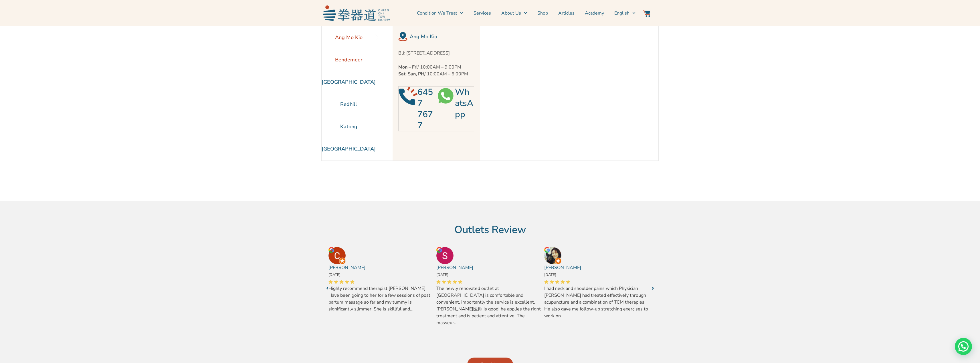 Image resolution: width=980 pixels, height=363 pixels. What do you see at coordinates (515, 13) in the screenshot?
I see `nav: Menu` at bounding box center [515, 13].